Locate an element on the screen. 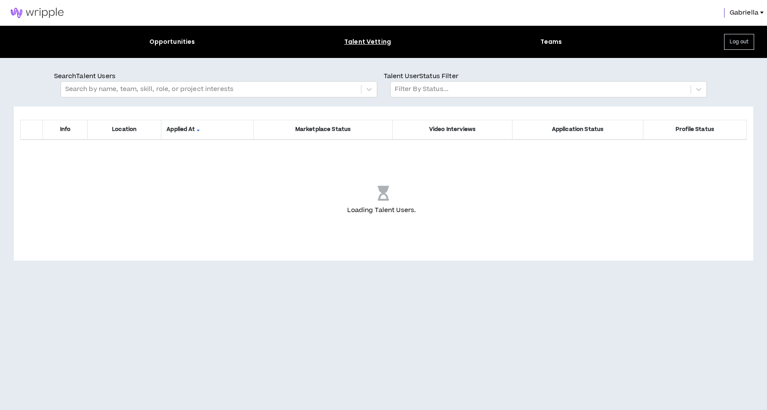 The width and height of the screenshot is (767, 410). th: Info is located at coordinates (65, 130).